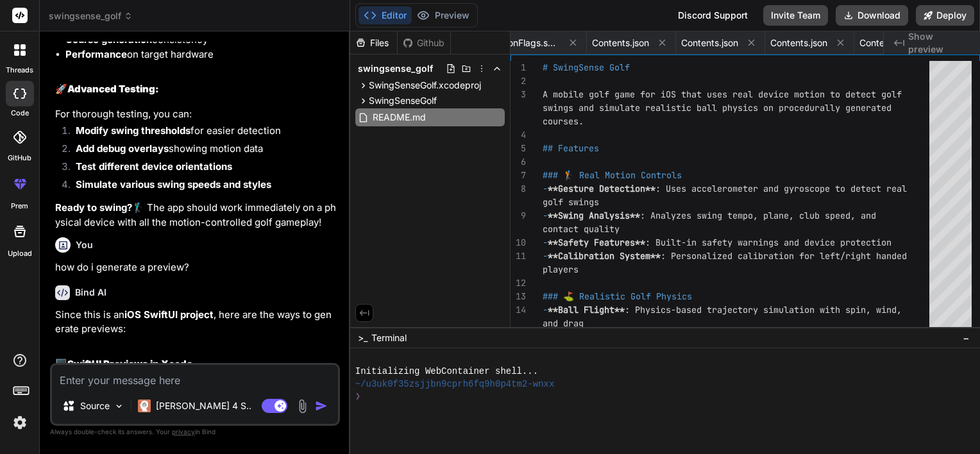 Image resolution: width=980 pixels, height=454 pixels. What do you see at coordinates (518, 256) in the screenshot?
I see `div: 11` at bounding box center [518, 256].